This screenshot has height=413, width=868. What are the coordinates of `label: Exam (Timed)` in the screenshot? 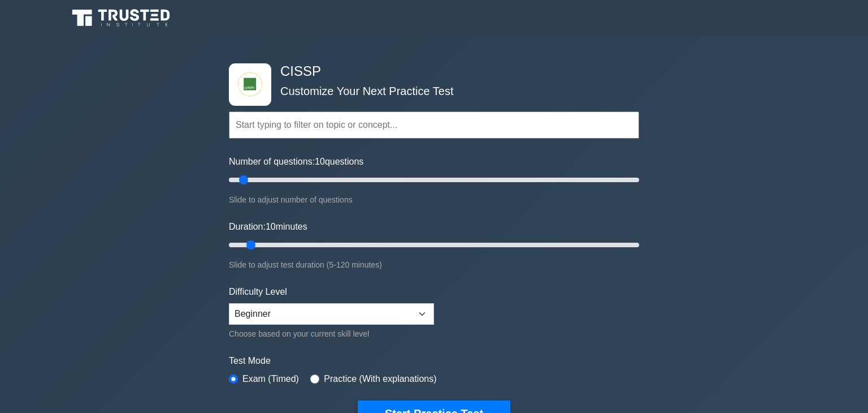 It's located at (270, 379).